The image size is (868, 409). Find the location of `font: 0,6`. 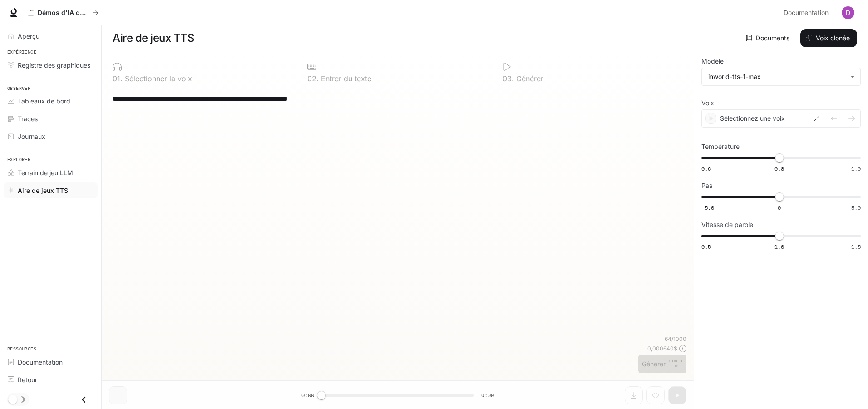

font: 0,6 is located at coordinates (706, 168).